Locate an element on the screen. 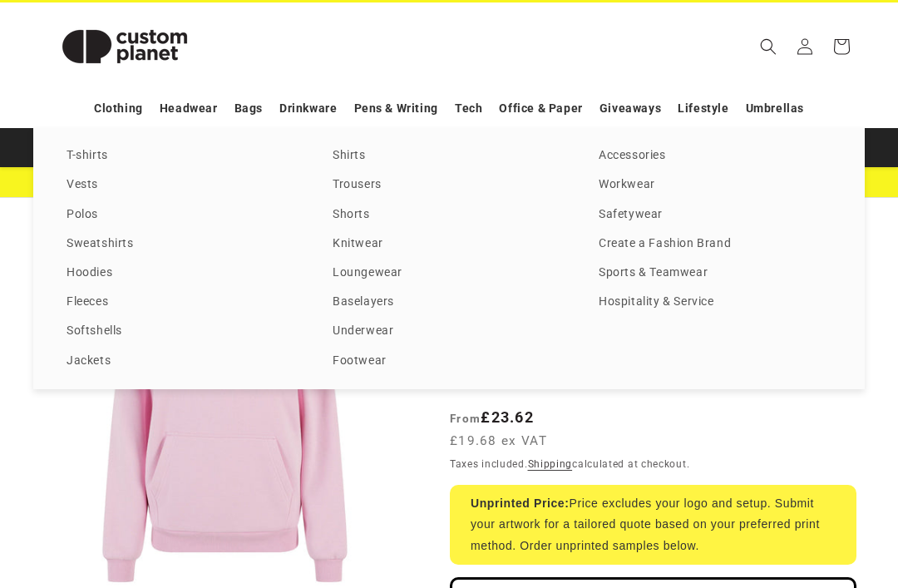 The height and width of the screenshot is (588, 898). img: Custom Planet is located at coordinates (125, 47).